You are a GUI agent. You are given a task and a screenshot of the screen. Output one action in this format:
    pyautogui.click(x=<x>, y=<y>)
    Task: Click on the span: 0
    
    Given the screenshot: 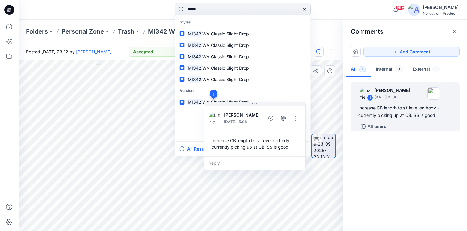 What is the action you would take?
    pyautogui.click(x=399, y=69)
    